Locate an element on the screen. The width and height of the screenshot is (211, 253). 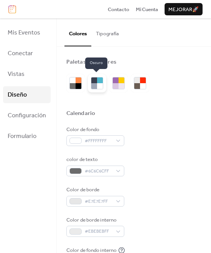
span: mejorar 🚀 is located at coordinates (183, 10).